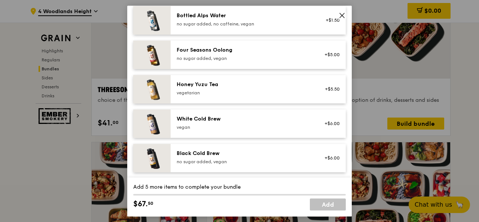 The image size is (479, 222). Describe the element at coordinates (152, 158) in the screenshot. I see `img: daily_normal_HORZ-black-cold-brew.jpg` at that location.